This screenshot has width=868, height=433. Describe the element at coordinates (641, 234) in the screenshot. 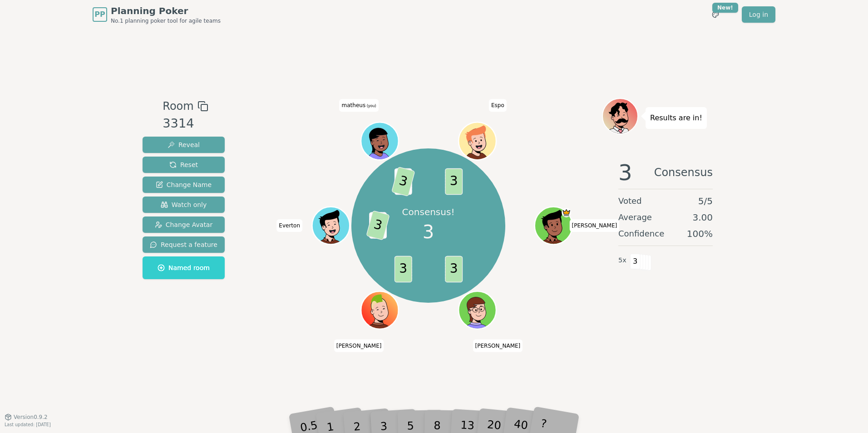

I see `span: Confidence` at that location.